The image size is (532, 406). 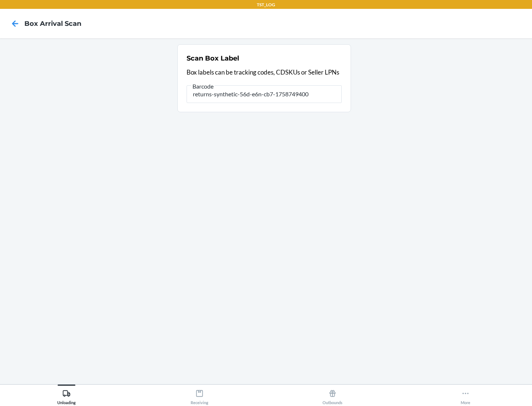 I want to click on p: Box labels can be tracking codes, CDSKUs or Seller LPNs, so click(x=264, y=72).